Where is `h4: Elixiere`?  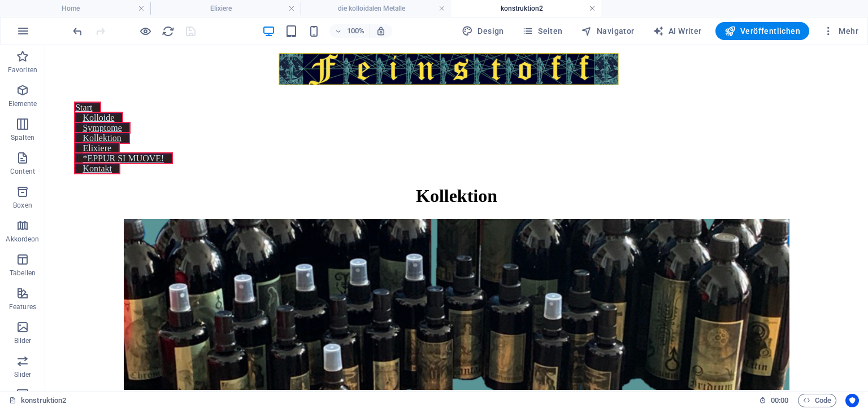
h4: Elixiere is located at coordinates (225, 8).